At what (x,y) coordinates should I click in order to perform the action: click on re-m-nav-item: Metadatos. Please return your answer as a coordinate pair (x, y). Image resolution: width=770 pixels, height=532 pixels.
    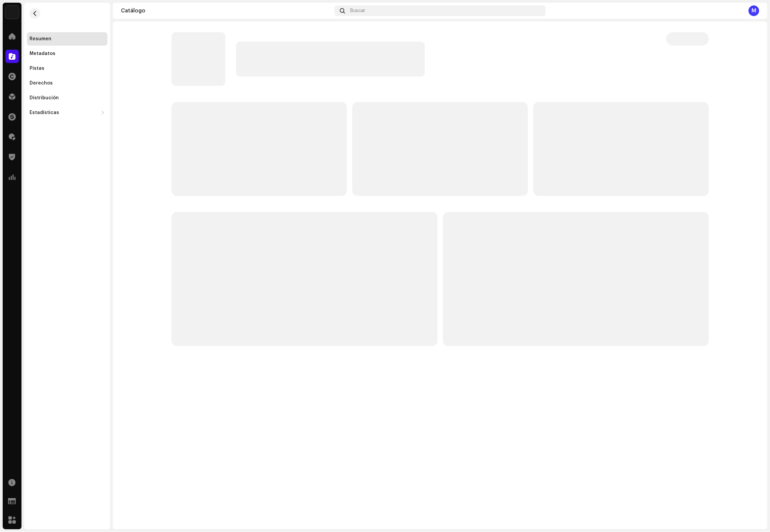
    Looking at the image, I should click on (67, 54).